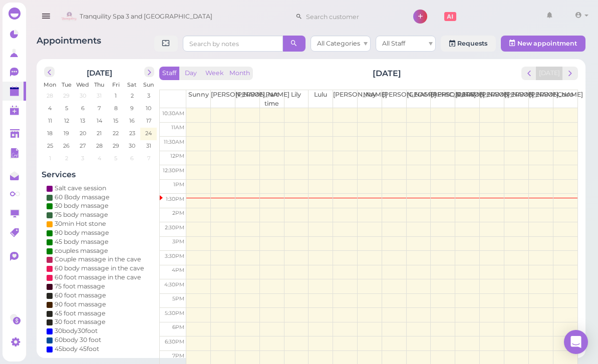  What do you see at coordinates (394, 43) in the screenshot?
I see `span: All Staff` at bounding box center [394, 43].